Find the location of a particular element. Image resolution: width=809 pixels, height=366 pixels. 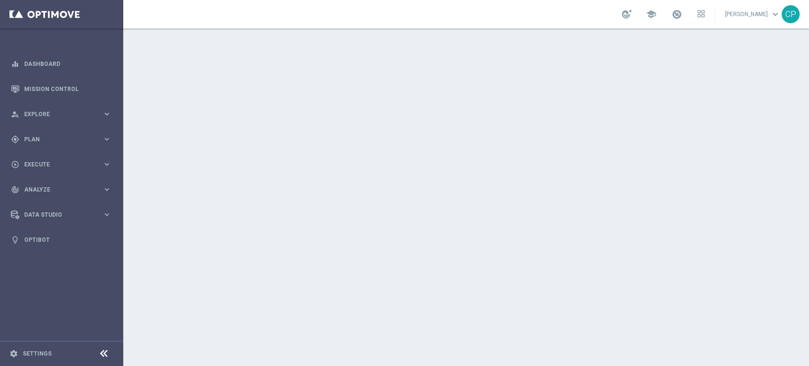

i: person_search is located at coordinates (15, 114).